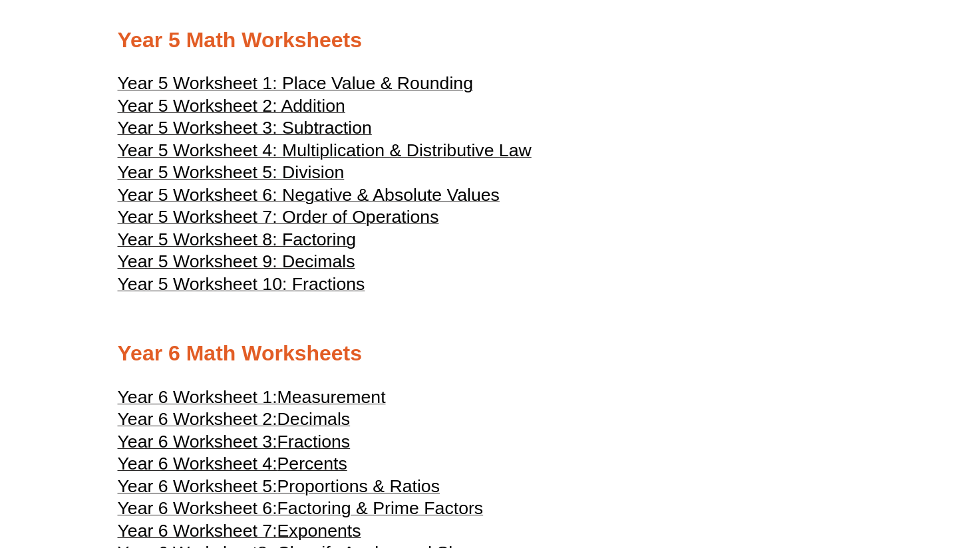 This screenshot has width=980, height=548. Describe the element at coordinates (358, 486) in the screenshot. I see `span: Proportions & Ratios` at that location.